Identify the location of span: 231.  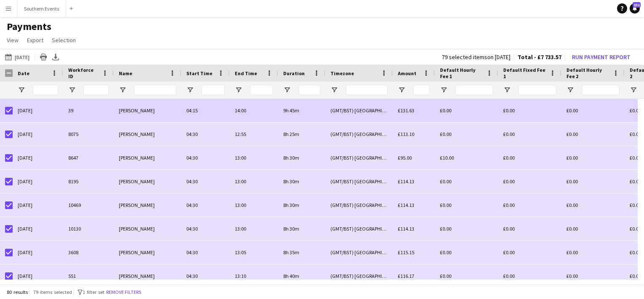
(636, 5).